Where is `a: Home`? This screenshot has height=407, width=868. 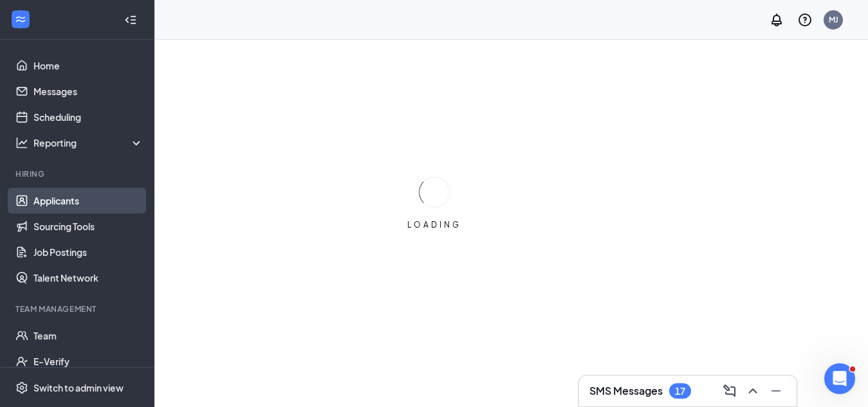 a: Home is located at coordinates (88, 65).